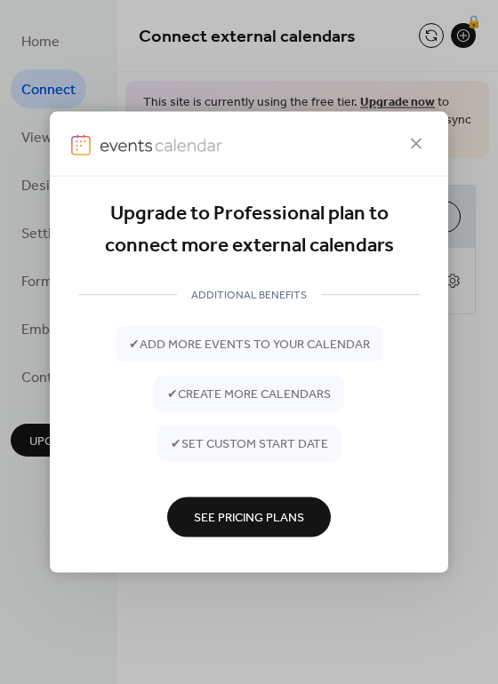 Image resolution: width=498 pixels, height=684 pixels. I want to click on span: ✔ set custom start date, so click(249, 444).